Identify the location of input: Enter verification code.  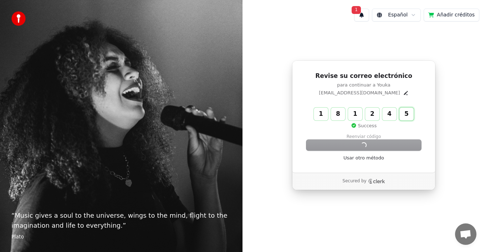
(371, 114).